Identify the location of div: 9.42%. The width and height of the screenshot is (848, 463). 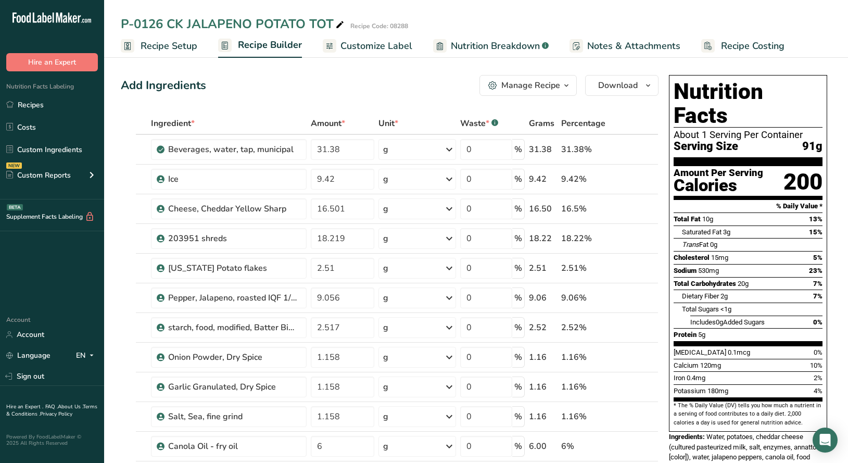
(585, 179).